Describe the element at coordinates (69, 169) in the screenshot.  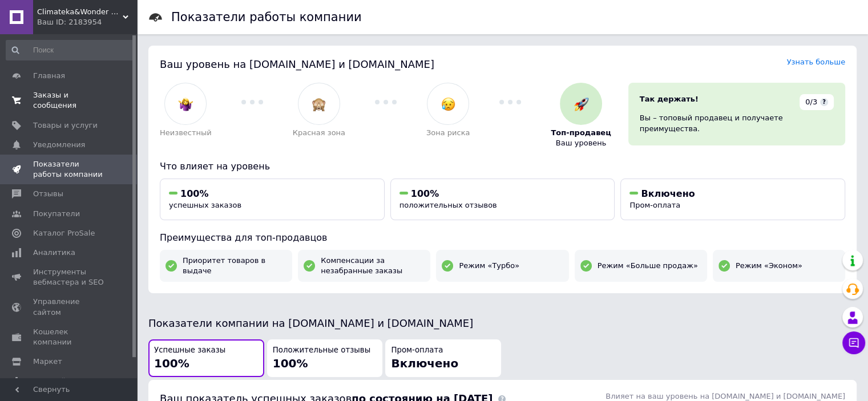
I see `span: Показатели работы компании` at that location.